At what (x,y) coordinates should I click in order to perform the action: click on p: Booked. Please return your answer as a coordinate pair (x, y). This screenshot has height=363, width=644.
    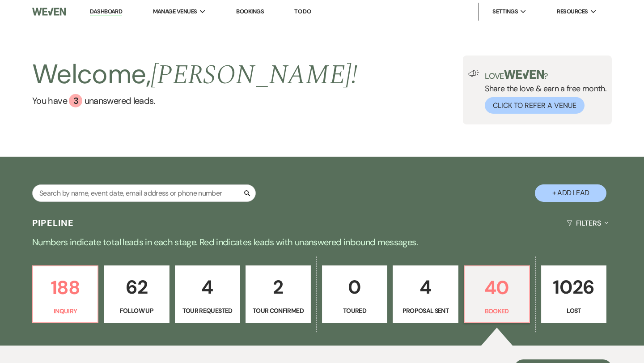
    Looking at the image, I should click on (497, 311).